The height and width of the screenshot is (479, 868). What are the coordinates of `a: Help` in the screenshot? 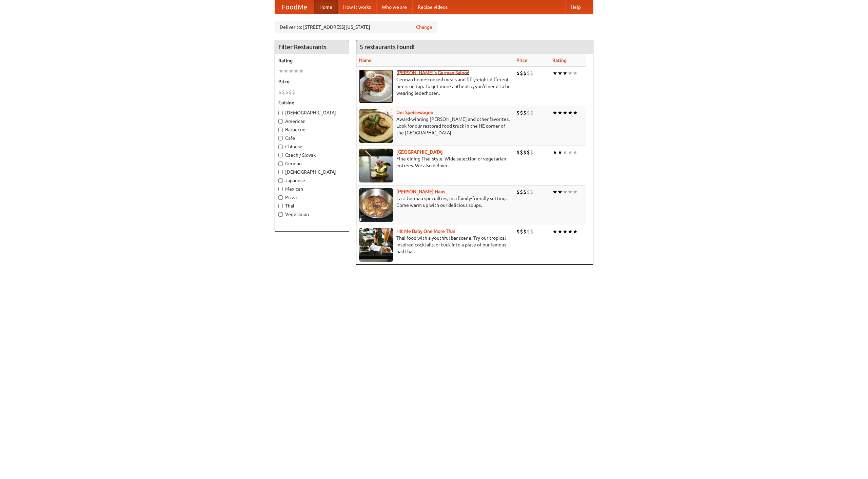 It's located at (576, 7).